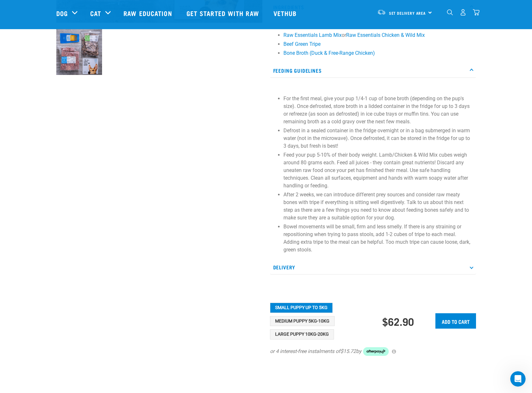  Describe the element at coordinates (450, 12) in the screenshot. I see `img: home-icon-1@2x.png` at that location.